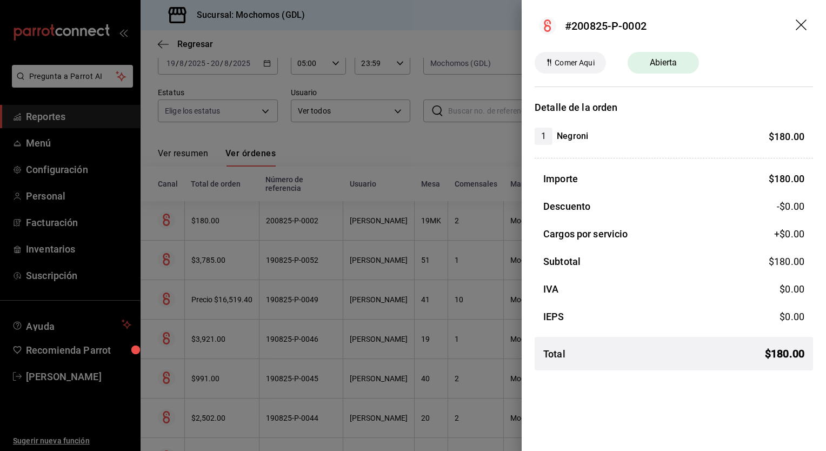  What do you see at coordinates (544, 136) in the screenshot?
I see `span: 1` at bounding box center [544, 136].